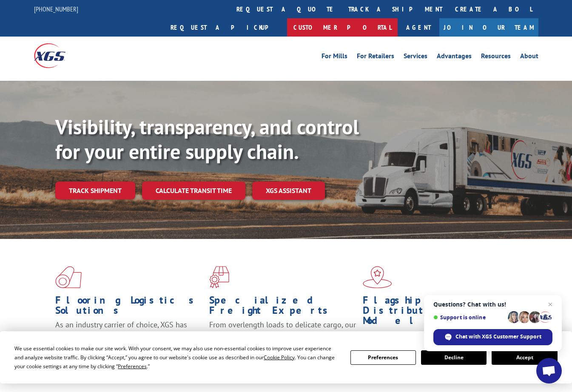  What do you see at coordinates (469, 317) in the screenshot?
I see `span: Support is online` at bounding box center [469, 317].